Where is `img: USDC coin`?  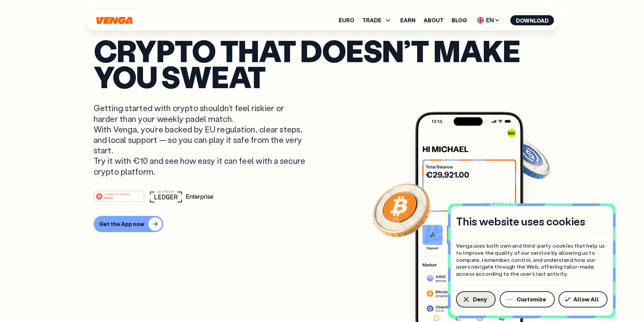 img: USDC coin is located at coordinates (527, 158).